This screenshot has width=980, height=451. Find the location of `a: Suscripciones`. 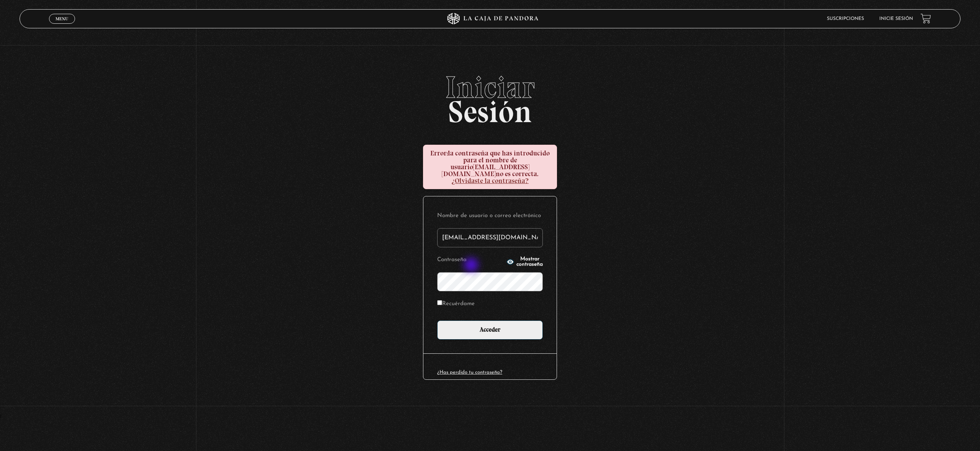

a: Suscripciones is located at coordinates (846, 19).